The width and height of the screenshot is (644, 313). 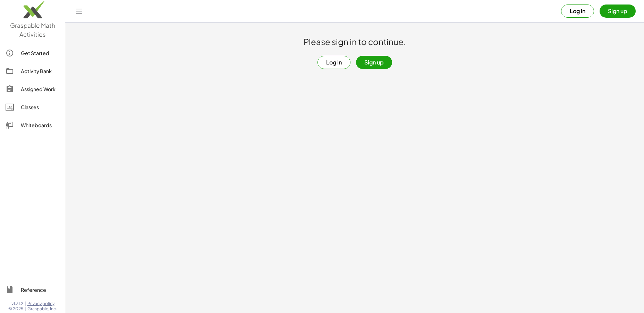 What do you see at coordinates (40, 290) in the screenshot?
I see `div: Reference` at bounding box center [40, 290].